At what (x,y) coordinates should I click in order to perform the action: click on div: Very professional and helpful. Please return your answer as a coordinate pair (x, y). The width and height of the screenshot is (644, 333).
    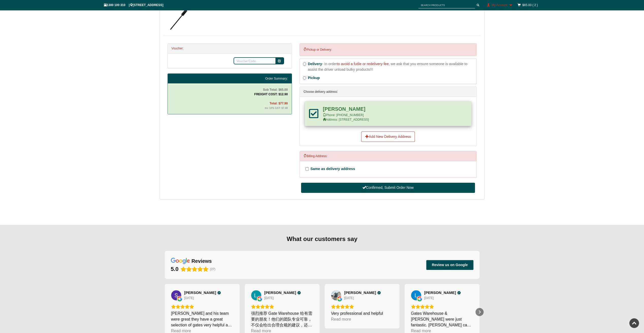
    Looking at the image, I should click on (362, 313).